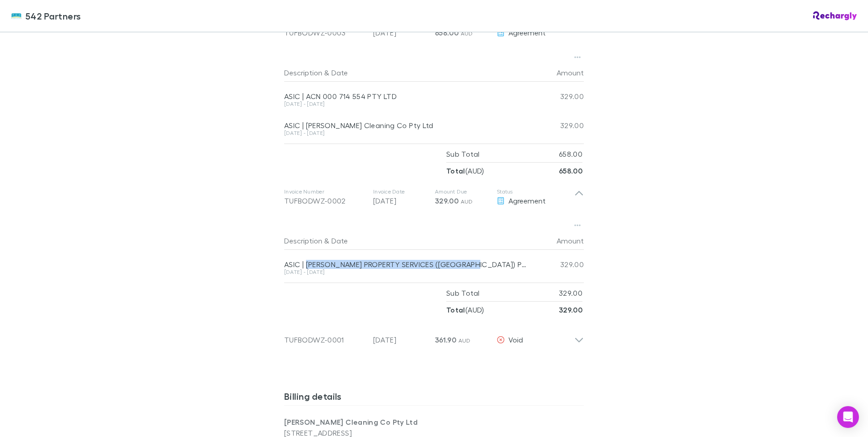  Describe the element at coordinates (571, 171) in the screenshot. I see `strong: 658.00` at that location.